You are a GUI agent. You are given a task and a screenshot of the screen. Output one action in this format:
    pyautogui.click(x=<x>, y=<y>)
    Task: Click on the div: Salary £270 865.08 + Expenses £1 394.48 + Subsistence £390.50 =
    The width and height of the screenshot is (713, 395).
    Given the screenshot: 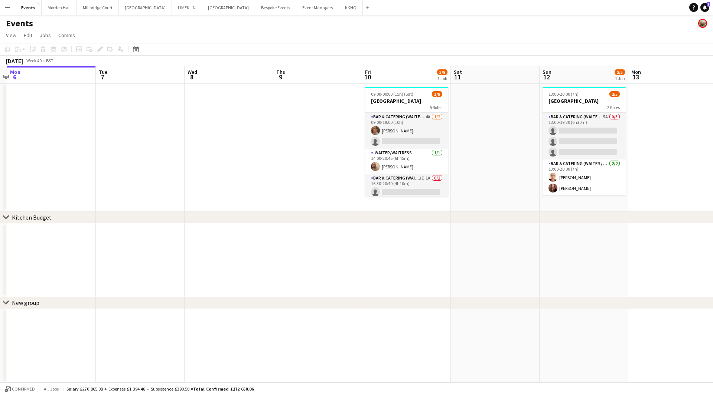 What is the action you would take?
    pyautogui.click(x=160, y=389)
    